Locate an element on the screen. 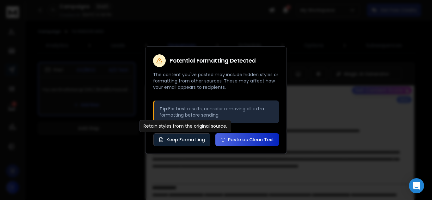 This screenshot has width=432, height=200. p: For best results, consider removing all extra formatting before sending. is located at coordinates (217, 112).